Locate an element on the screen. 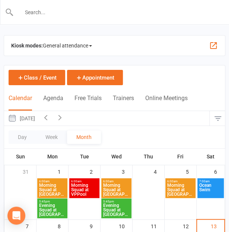  th: Sat is located at coordinates (211, 156).